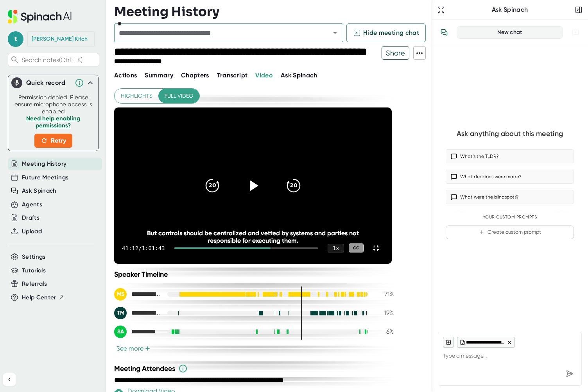 This screenshot has height=392, width=588. Describe the element at coordinates (510, 217) in the screenshot. I see `div: Your Custom Prompts` at that location.